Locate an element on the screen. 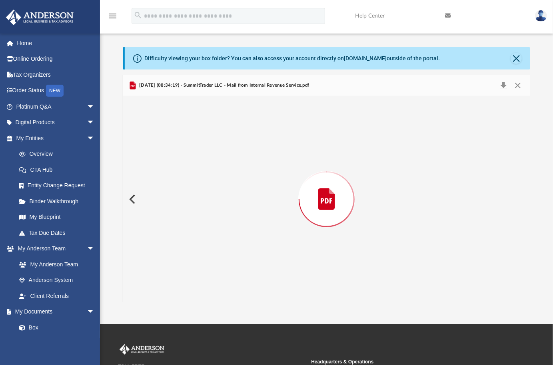 Image resolution: width=553 pixels, height=365 pixels. a: Meeting Minutes is located at coordinates (57, 344).